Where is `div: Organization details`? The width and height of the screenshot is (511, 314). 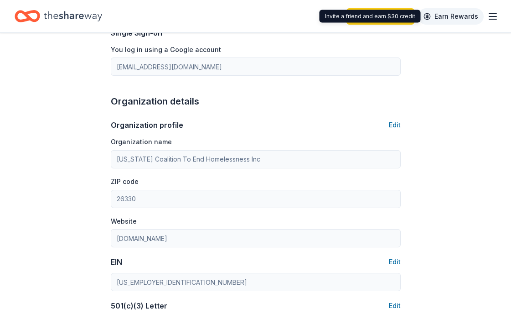
div: Organization details is located at coordinates (256, 101).